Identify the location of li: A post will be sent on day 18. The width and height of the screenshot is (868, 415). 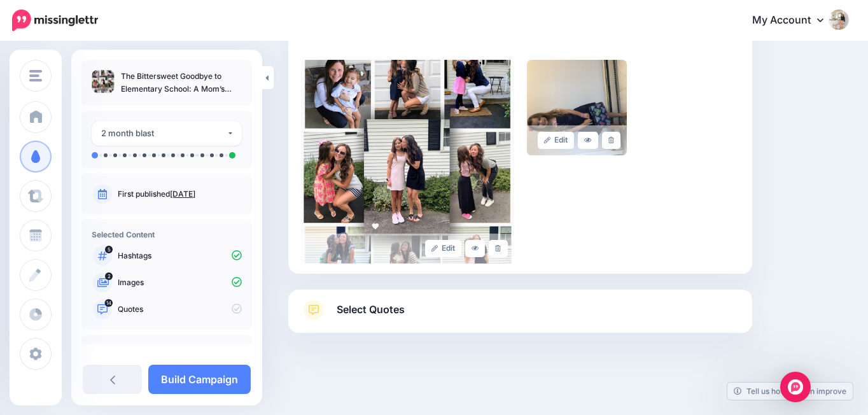
(203, 155).